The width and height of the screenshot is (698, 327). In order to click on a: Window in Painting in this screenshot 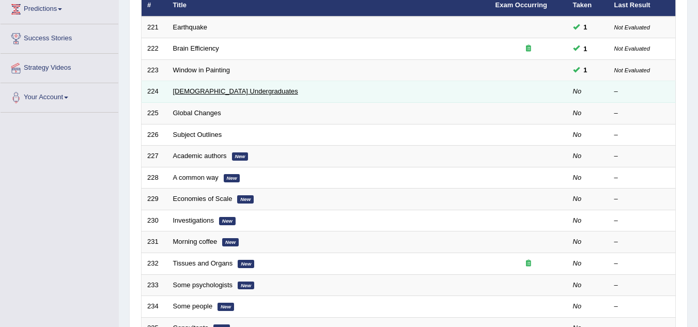, I will do `click(201, 70)`.